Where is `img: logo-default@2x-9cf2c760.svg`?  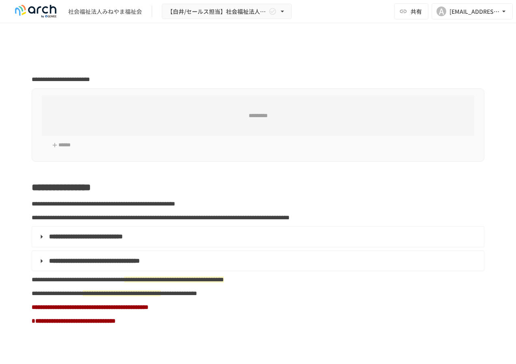 img: logo-default@2x-9cf2c760.svg is located at coordinates (36, 11).